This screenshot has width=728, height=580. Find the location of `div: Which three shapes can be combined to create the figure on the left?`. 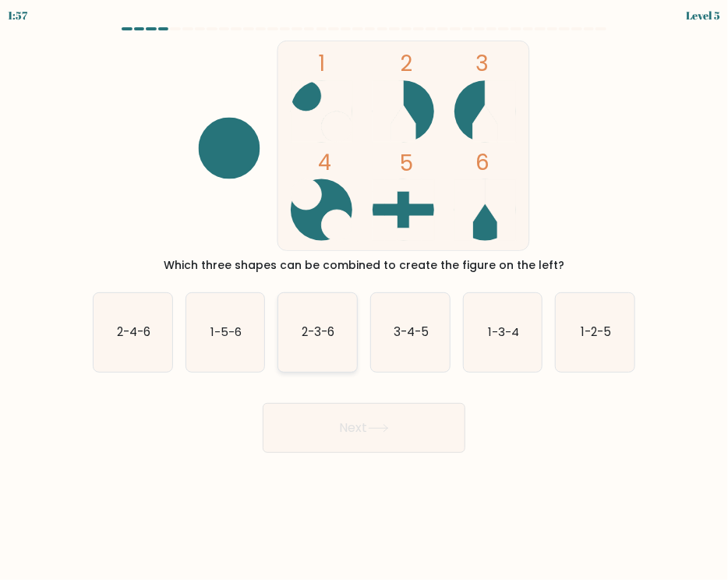

div: Which three shapes can be combined to create the figure on the left? is located at coordinates (364, 265).